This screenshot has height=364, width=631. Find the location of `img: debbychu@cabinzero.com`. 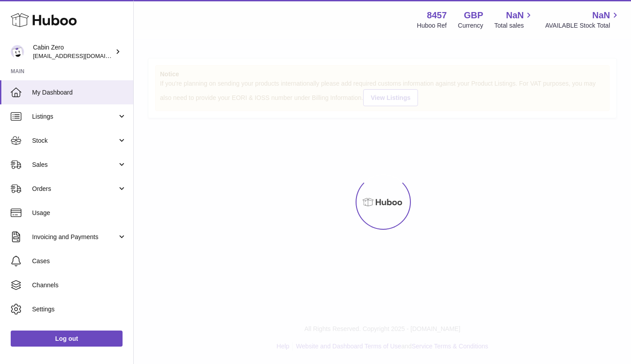

img: debbychu@cabinzero.com is located at coordinates (17, 52).